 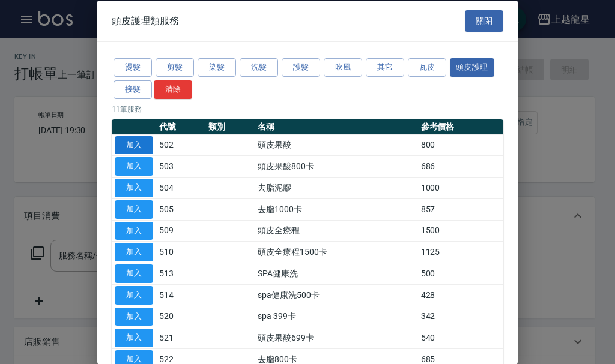 I want to click on span: 頭皮護理類服務, so click(x=145, y=20).